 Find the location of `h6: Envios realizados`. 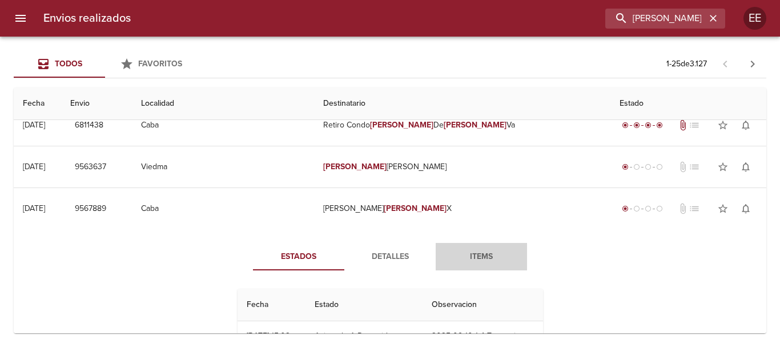

h6: Envios realizados is located at coordinates (87, 18).